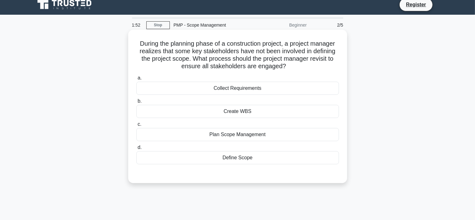 This screenshot has height=220, width=475. What do you see at coordinates (283, 25) in the screenshot?
I see `div: Beginner` at bounding box center [283, 25].